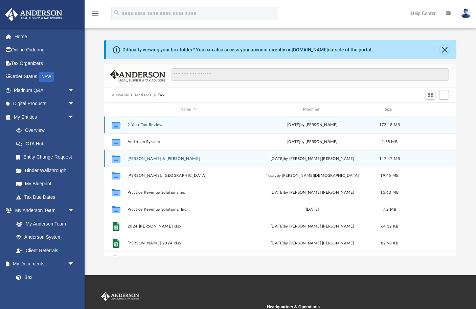 This screenshot has width=476, height=309. What do you see at coordinates (45, 291) in the screenshot?
I see `a: Meeting Minutes` at bounding box center [45, 291].